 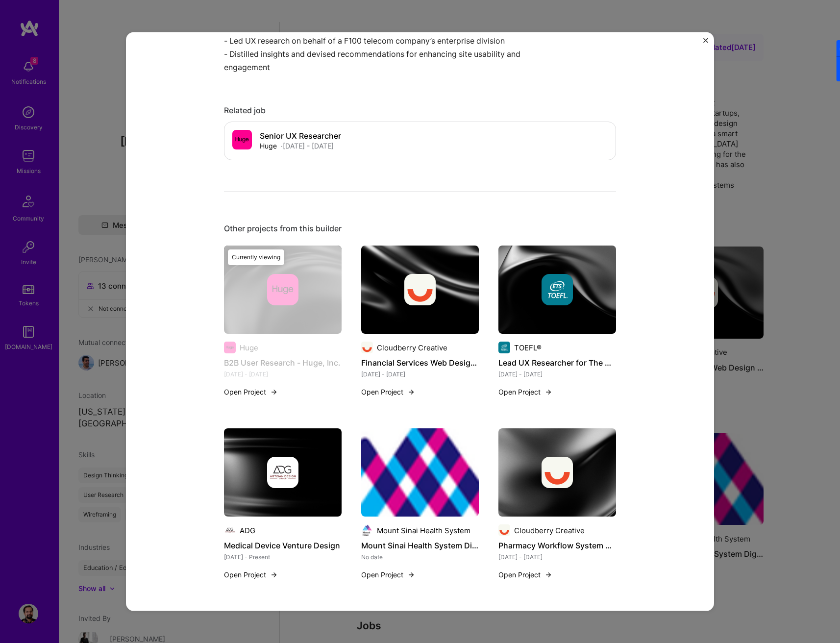 I want to click on h4: Senior UX Researcher, so click(x=300, y=135).